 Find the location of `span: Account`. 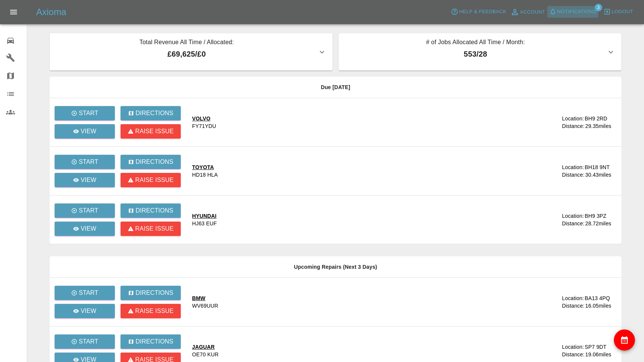

span: Account is located at coordinates (532, 12).